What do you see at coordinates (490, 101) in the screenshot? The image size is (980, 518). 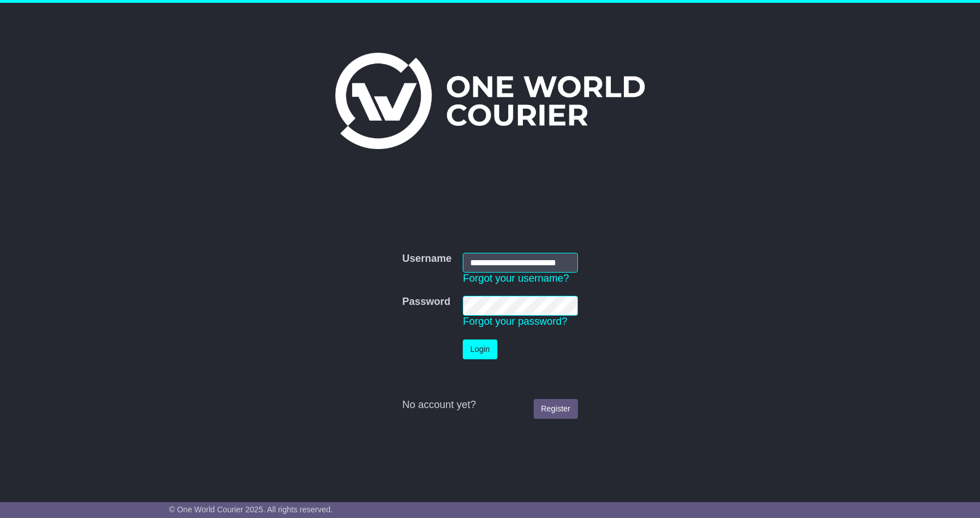 I see `img: One World` at bounding box center [490, 101].